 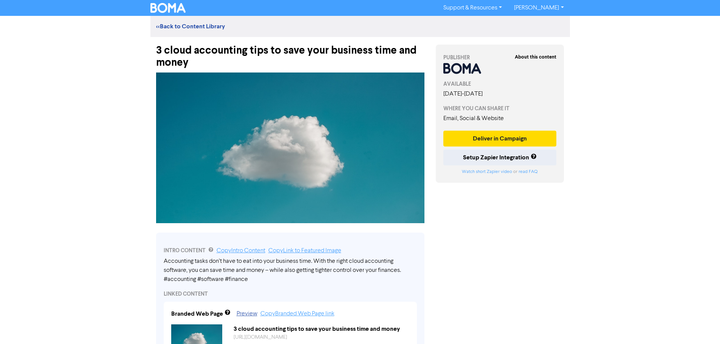 What do you see at coordinates (701, 326) in the screenshot?
I see `div: Chat Widget` at bounding box center [701, 326].